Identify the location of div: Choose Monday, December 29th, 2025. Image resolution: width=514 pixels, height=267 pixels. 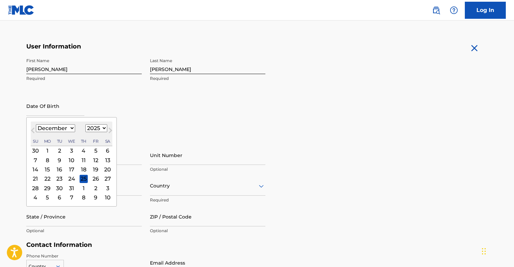
(47, 188).